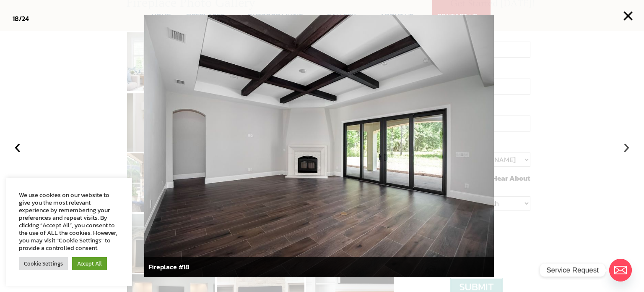  What do you see at coordinates (43, 263) in the screenshot?
I see `a: Cookie Settings` at bounding box center [43, 263].